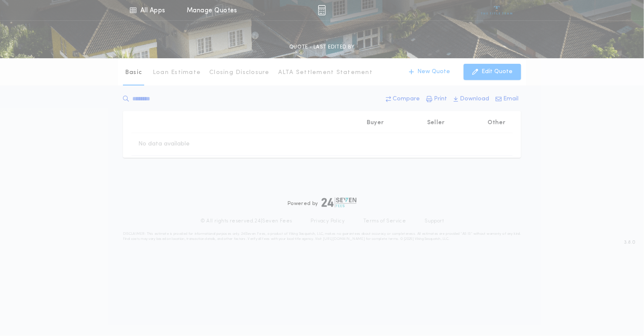  I want to click on p: Buyer, so click(375, 123).